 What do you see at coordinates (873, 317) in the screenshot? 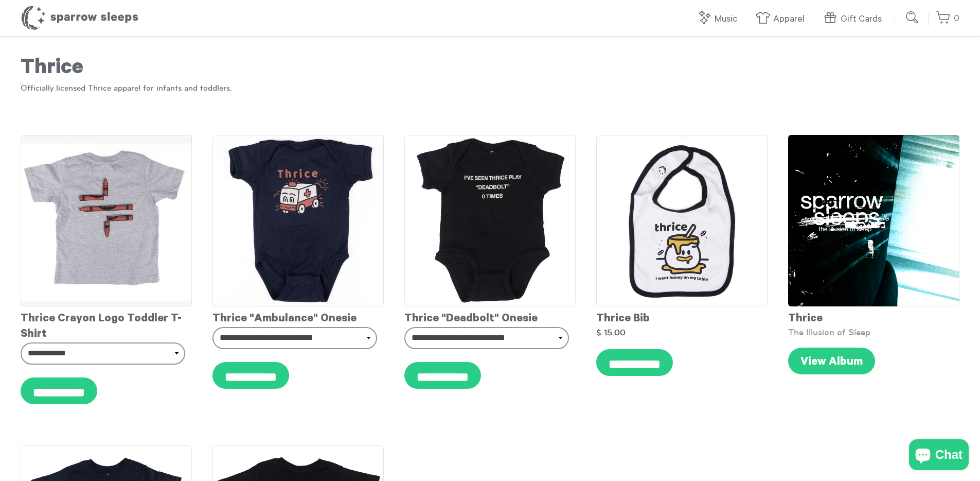
I see `div: Thrice` at bounding box center [873, 317].